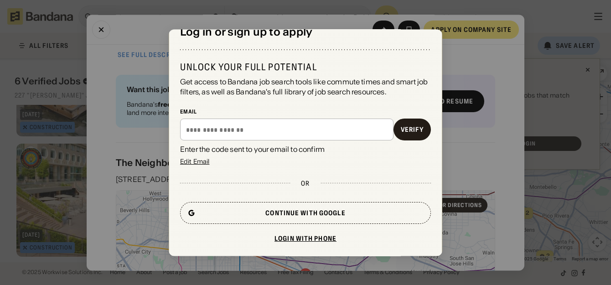  Describe the element at coordinates (305, 111) in the screenshot. I see `div: Email` at that location.